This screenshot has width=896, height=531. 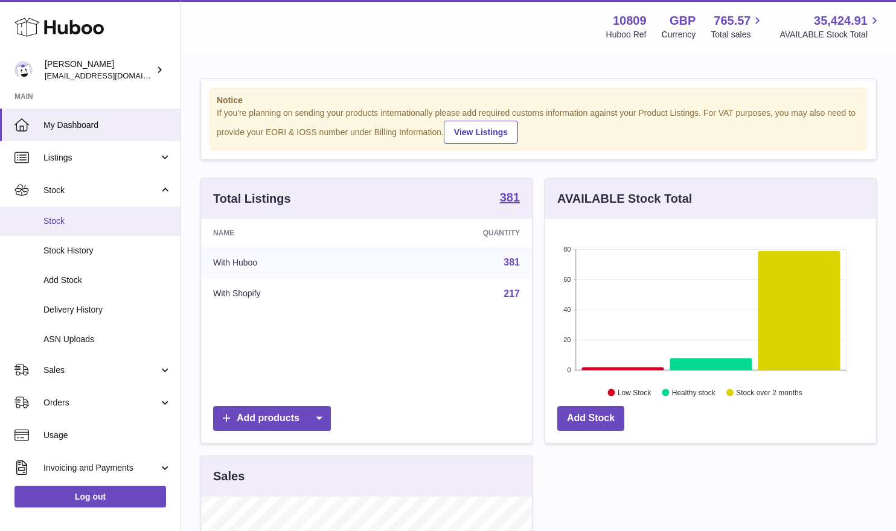 I want to click on div: Currency, so click(x=679, y=34).